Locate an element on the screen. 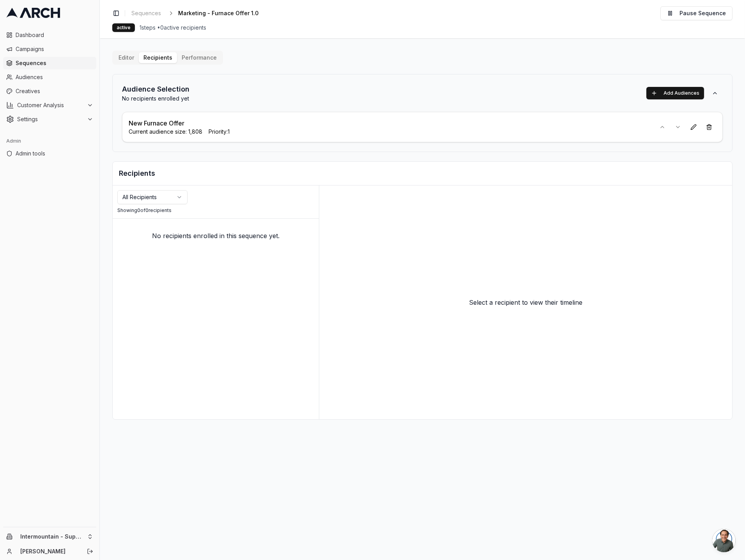 The image size is (745, 560). a: Creatives is located at coordinates (50, 91).